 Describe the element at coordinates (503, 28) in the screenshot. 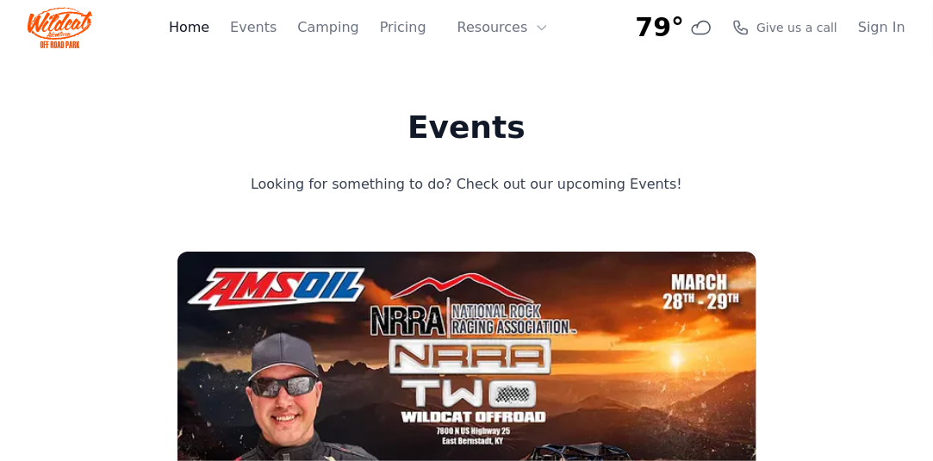

I see `button: Resources` at that location.